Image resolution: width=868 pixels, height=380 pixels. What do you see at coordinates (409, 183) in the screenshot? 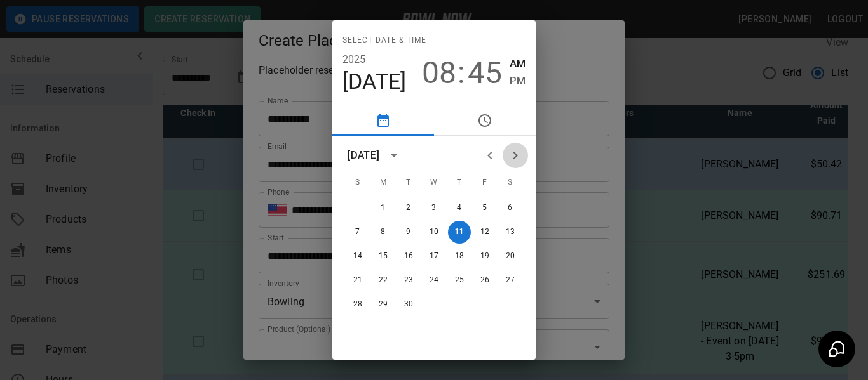
I see `span: Tuesday` at bounding box center [409, 183].